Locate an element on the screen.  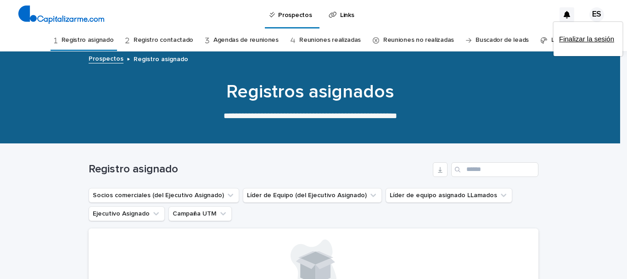
a: Registro asignado is located at coordinates (88, 40).